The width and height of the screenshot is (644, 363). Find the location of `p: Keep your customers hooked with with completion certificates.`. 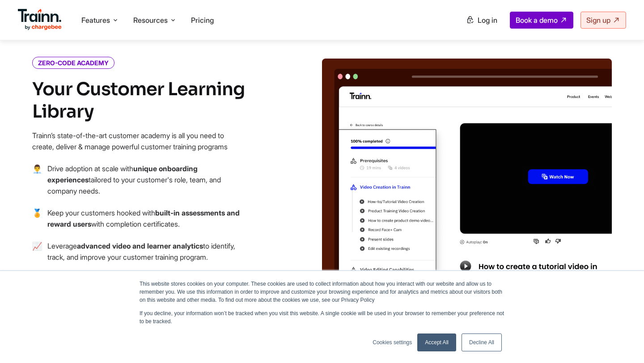

p: Keep your customers hooked with with completion certificates. is located at coordinates (147, 219).